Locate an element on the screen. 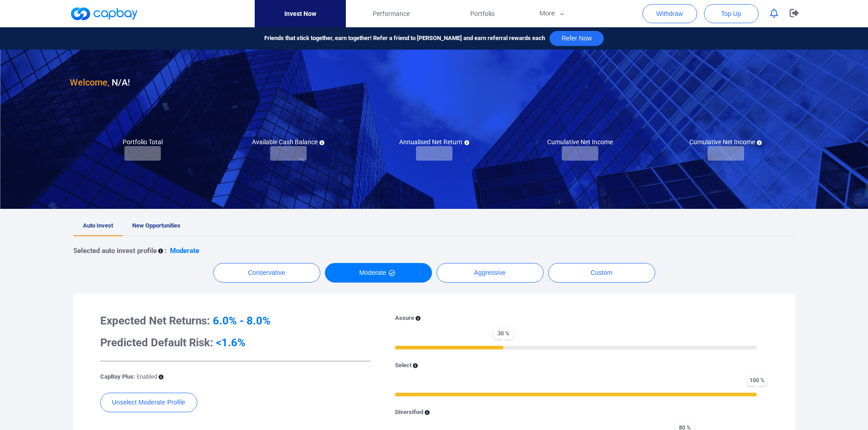 The width and height of the screenshot is (868, 430). p: Selected auto invest profile is located at coordinates (115, 251).